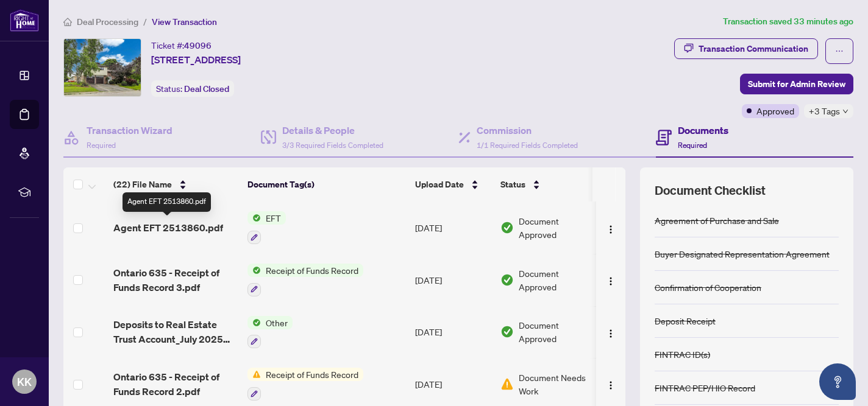 This screenshot has height=406, width=868. Describe the element at coordinates (703, 130) in the screenshot. I see `h4: Documents` at that location.